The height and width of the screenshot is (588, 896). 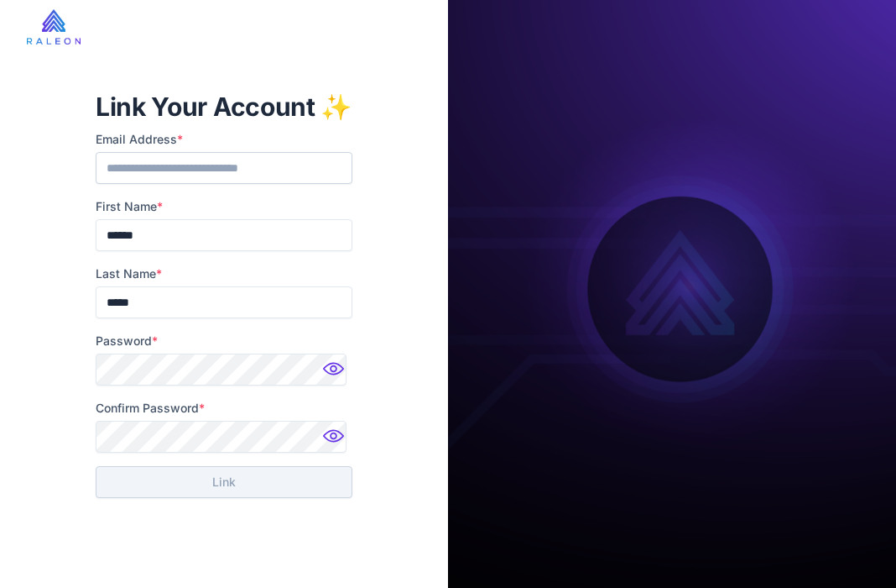 I want to click on label: Email Address, so click(x=224, y=139).